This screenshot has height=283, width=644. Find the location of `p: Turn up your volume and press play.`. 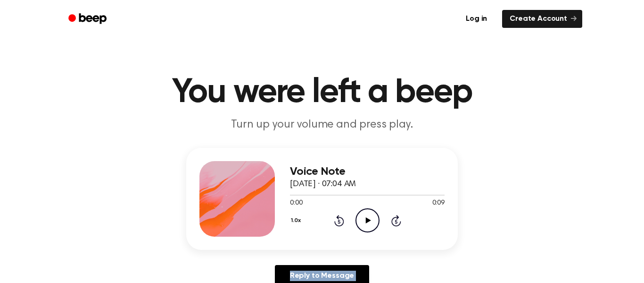

p: Turn up your volume and press play. is located at coordinates (322, 125).